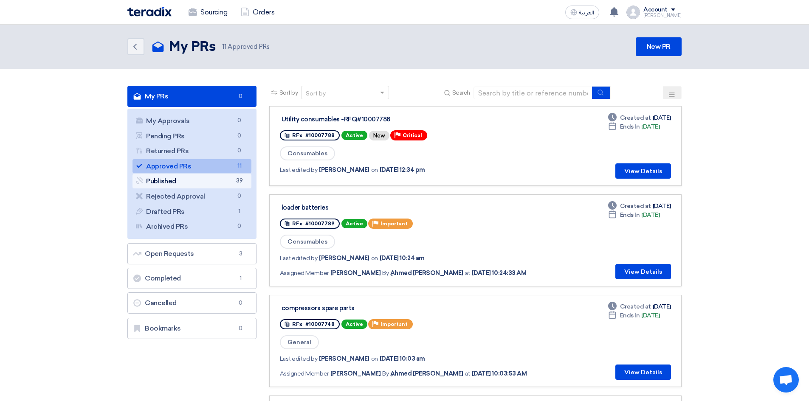 The image size is (809, 401). I want to click on a: Pending PRs, so click(192, 136).